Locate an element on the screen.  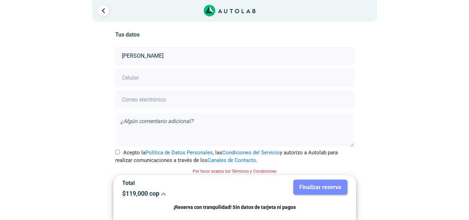
input: Nombre y apellido is located at coordinates (234, 56).